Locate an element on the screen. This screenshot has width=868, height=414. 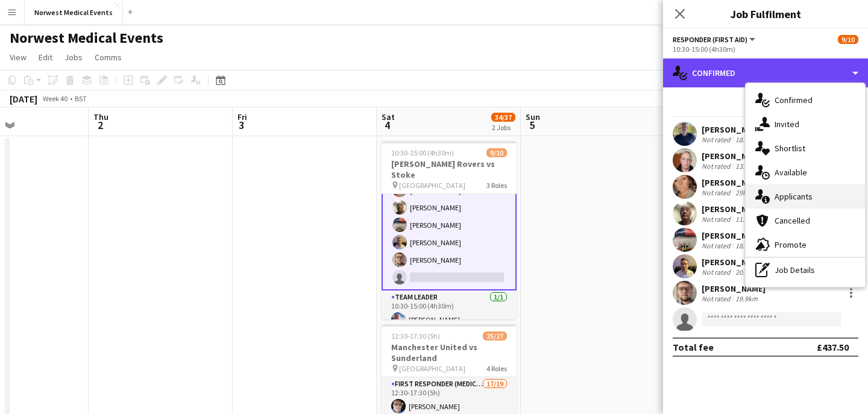
div: 2 Jobs is located at coordinates (504, 127).